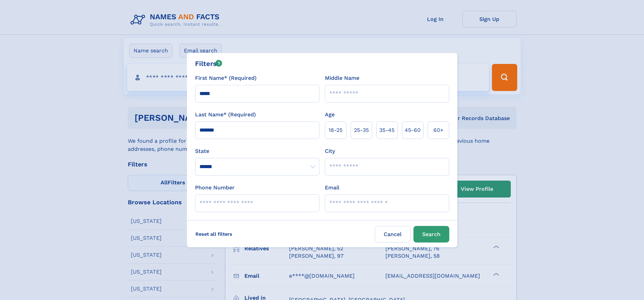 Image resolution: width=644 pixels, height=300 pixels. I want to click on div: Filters, so click(208, 64).